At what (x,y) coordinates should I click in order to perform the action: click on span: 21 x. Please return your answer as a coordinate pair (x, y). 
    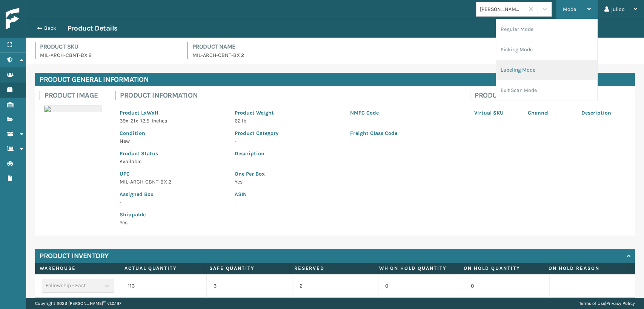
    Looking at the image, I should click on (134, 121).